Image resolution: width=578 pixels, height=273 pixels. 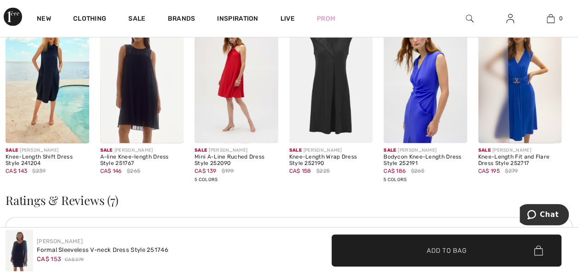 What do you see at coordinates (425, 80) in the screenshot?
I see `a: Bodycon Knee-Length Dress Style 252191` at bounding box center [425, 80].